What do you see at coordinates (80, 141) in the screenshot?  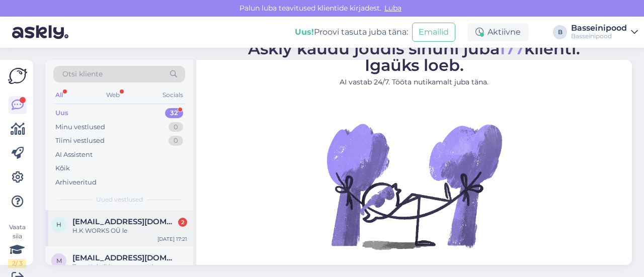 I see `div: Tiimi vestlused` at bounding box center [80, 141].